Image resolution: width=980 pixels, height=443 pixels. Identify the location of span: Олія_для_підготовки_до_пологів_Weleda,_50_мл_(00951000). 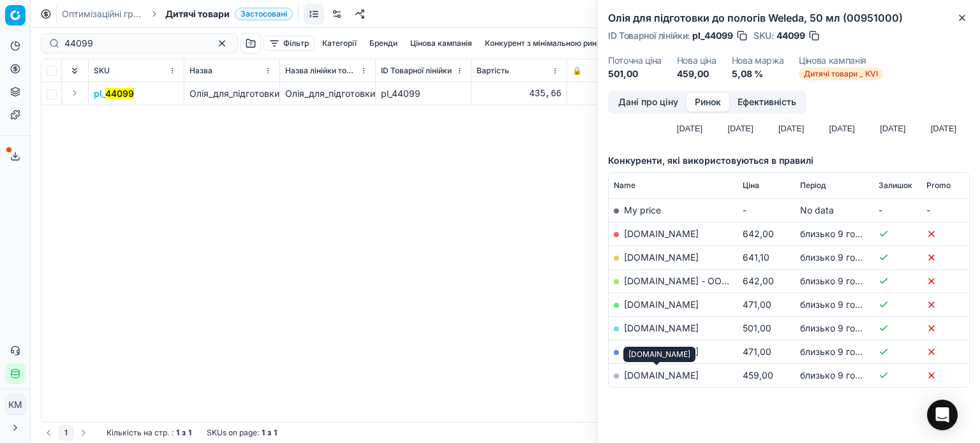
(319, 93).